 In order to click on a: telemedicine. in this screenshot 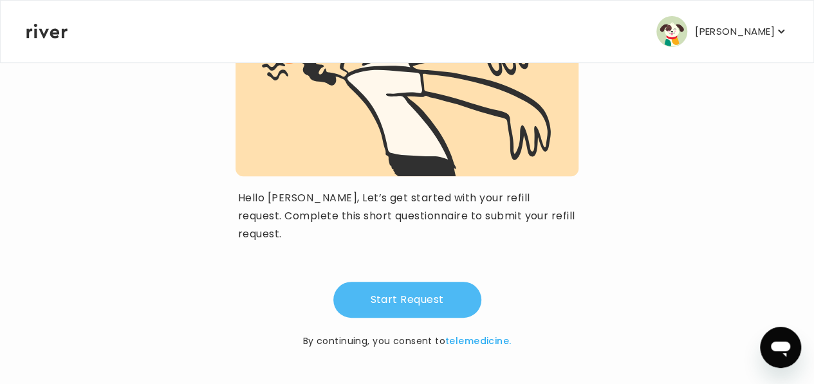, I will do `click(478, 341)`.